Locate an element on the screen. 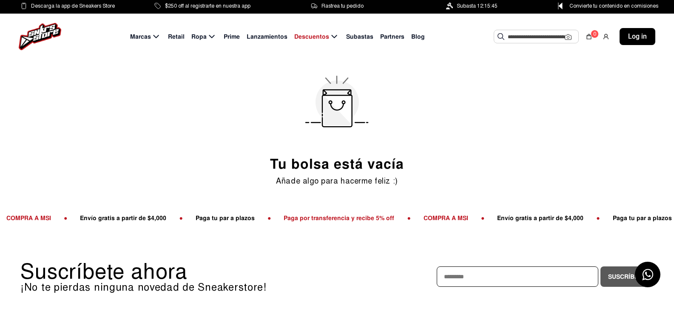  img: user is located at coordinates (606, 37).